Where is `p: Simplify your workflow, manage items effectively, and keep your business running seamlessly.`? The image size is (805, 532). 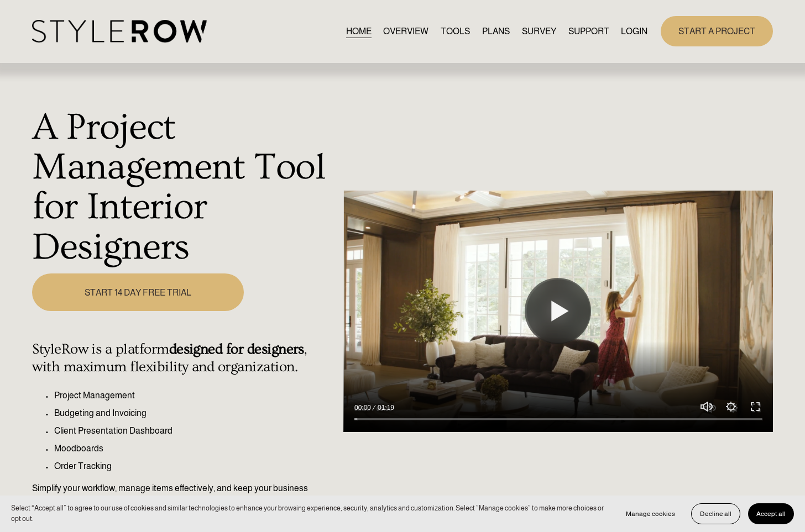 p: Simplify your workflow, manage items effectively, and keep your business running seamlessly. is located at coordinates (185, 495).